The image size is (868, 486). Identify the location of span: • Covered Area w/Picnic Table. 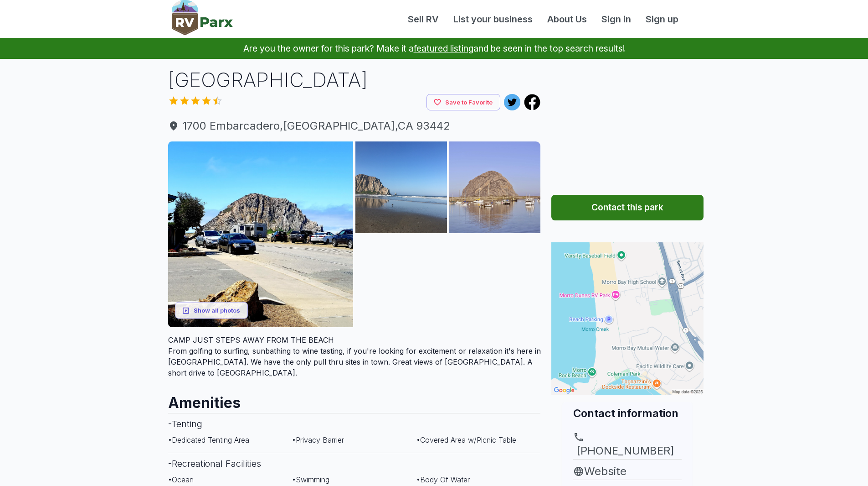
(466, 439).